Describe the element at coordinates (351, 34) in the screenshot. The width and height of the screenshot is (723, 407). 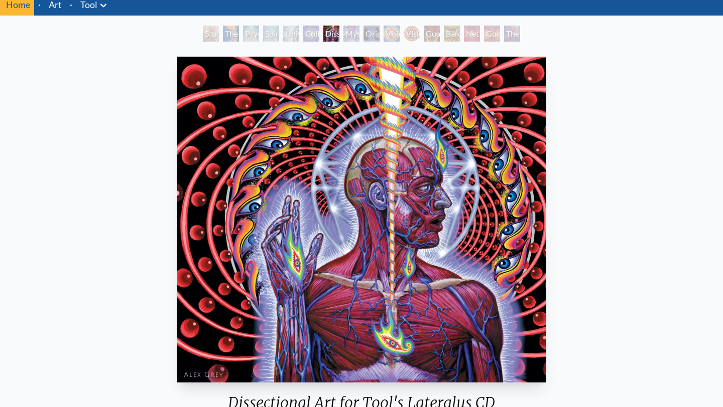
I see `div: Mystic Eye` at that location.